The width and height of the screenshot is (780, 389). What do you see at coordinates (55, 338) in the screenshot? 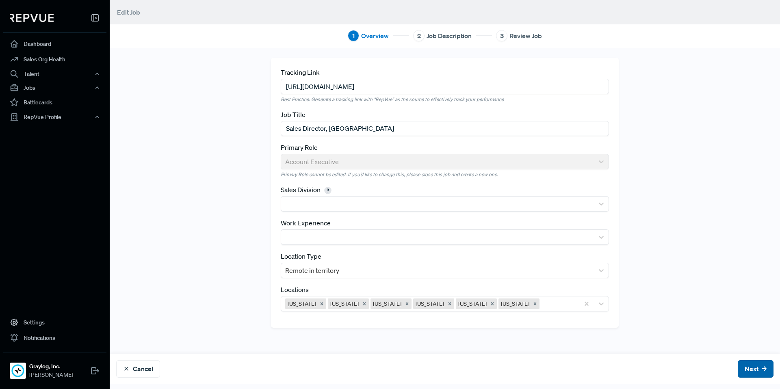
I see `a: Notifications` at bounding box center [55, 338].